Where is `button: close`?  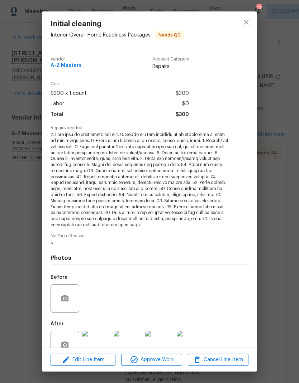
button: close is located at coordinates (246, 22).